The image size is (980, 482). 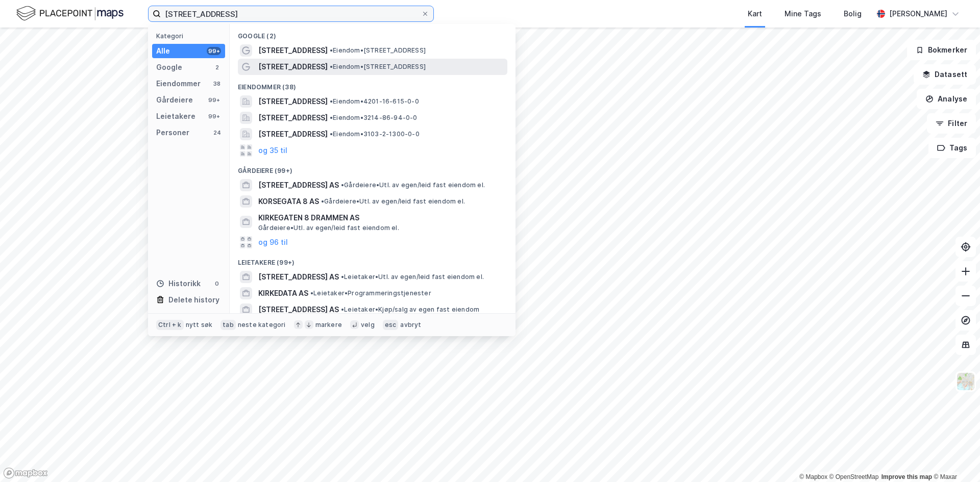 What do you see at coordinates (373, 33) in the screenshot?
I see `div: Google (2)` at bounding box center [373, 33].